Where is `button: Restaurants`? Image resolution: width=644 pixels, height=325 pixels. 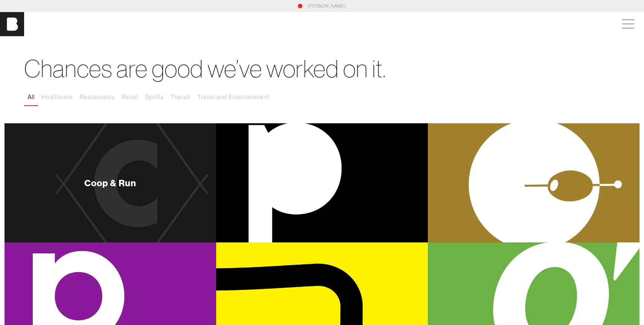 button: Restaurants is located at coordinates (97, 97).